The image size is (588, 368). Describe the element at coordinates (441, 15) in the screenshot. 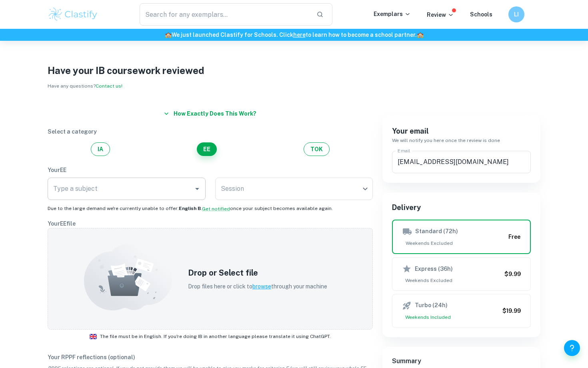

I see `p: Review` at that location.